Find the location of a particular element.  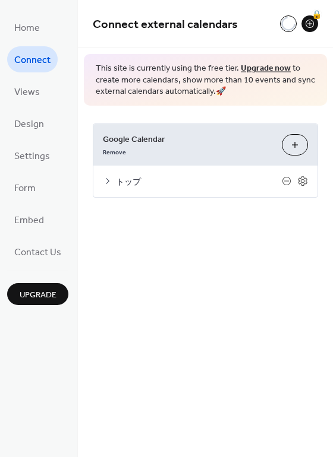

span: Form is located at coordinates (25, 189).